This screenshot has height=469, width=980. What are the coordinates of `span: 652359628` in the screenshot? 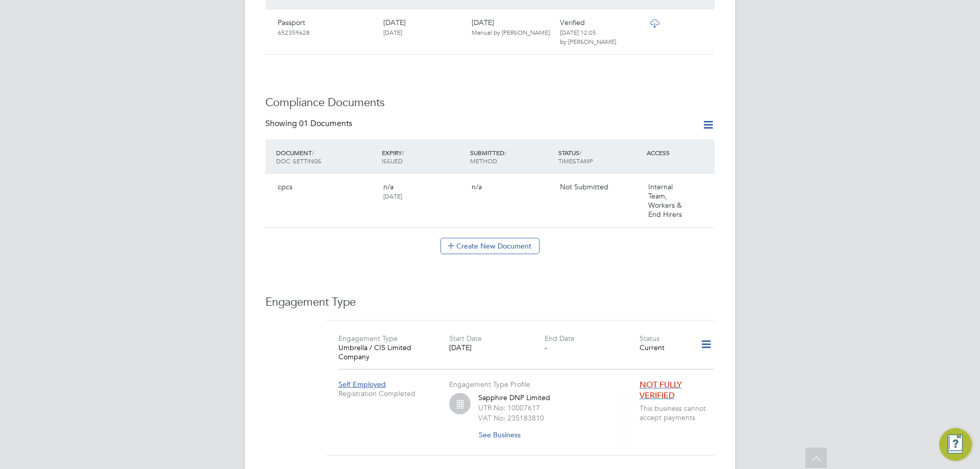 It's located at (293, 32).